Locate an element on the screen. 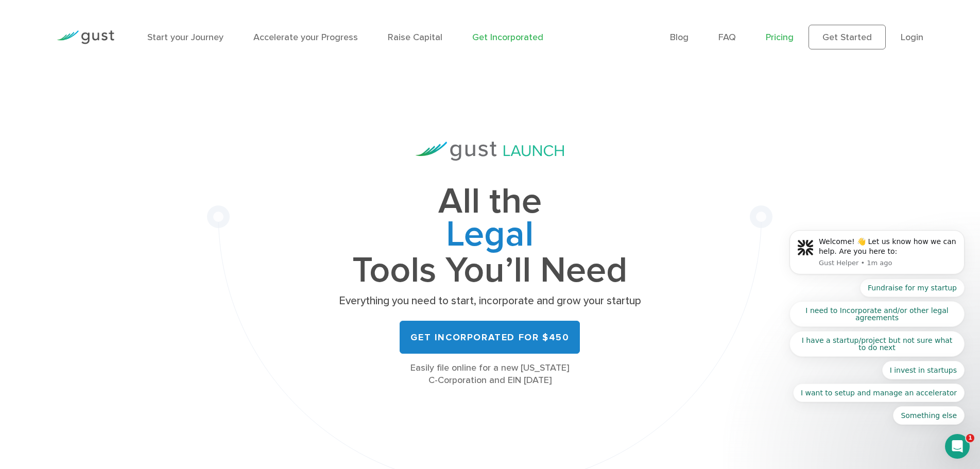 The width and height of the screenshot is (980, 469). div: Quick reply options is located at coordinates (103, 283).